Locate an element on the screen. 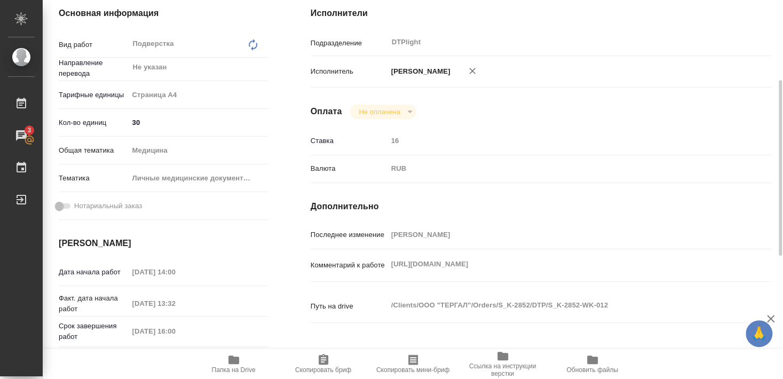 The width and height of the screenshot is (783, 379). span: Ссылка на инструкции верстки is located at coordinates (503, 370).